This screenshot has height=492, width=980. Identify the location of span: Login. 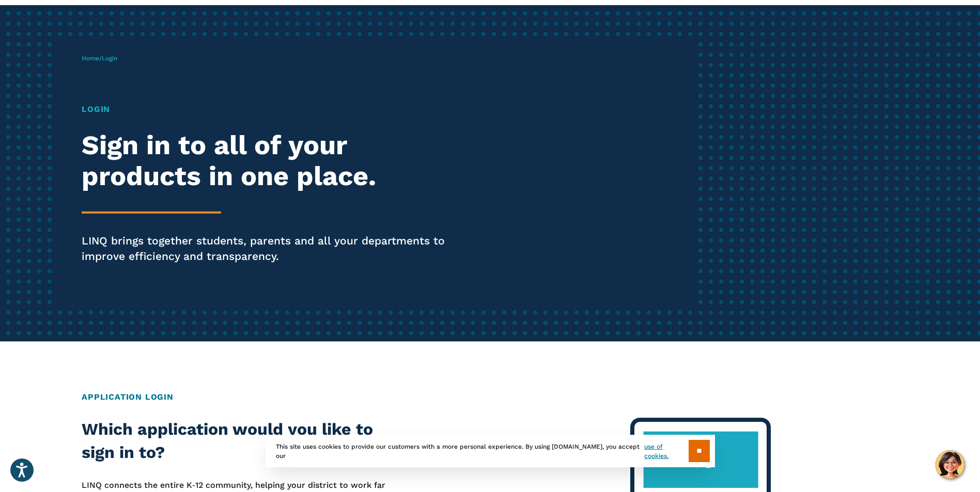
(109, 59).